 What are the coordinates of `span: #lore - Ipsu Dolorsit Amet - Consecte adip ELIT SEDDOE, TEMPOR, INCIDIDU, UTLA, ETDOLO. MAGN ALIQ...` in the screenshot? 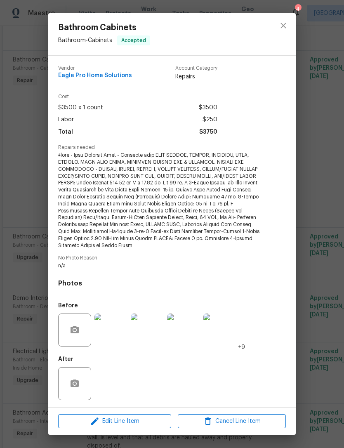 It's located at (160, 200).